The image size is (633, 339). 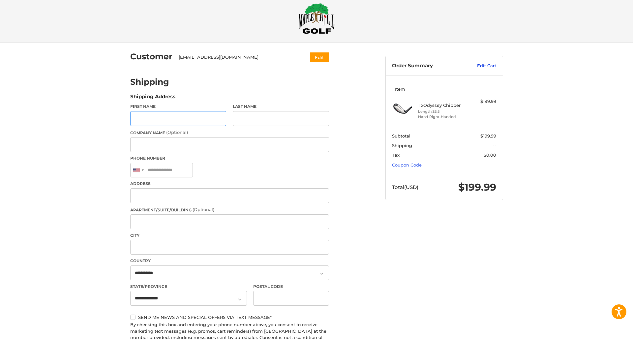 What do you see at coordinates (230, 261) in the screenshot?
I see `label: Country` at bounding box center [230, 261].